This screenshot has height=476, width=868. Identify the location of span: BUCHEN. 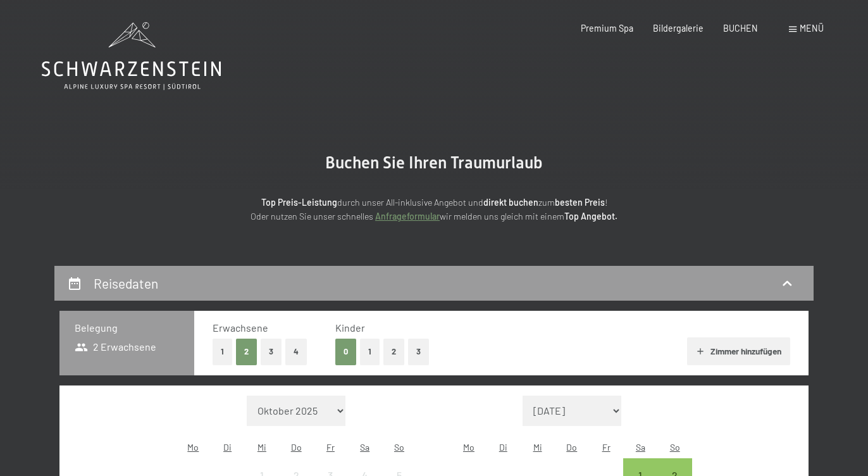
(741, 28).